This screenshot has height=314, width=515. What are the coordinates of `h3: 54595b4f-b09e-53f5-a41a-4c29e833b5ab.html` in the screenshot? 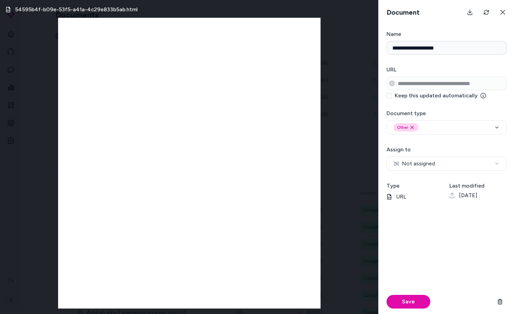 It's located at (76, 10).